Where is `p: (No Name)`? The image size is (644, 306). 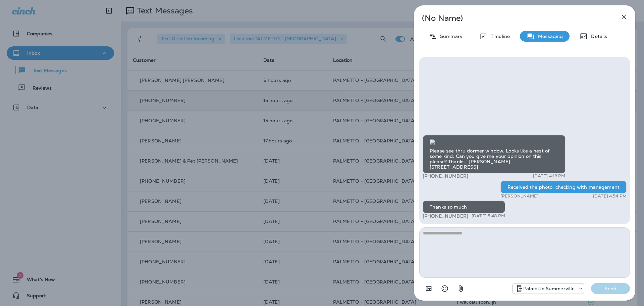 p: (No Name) is located at coordinates (513, 18).